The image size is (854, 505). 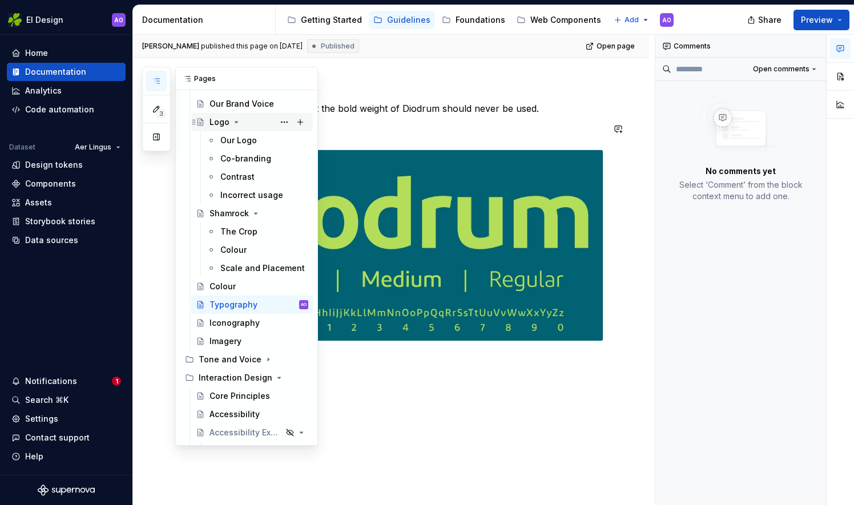 What do you see at coordinates (66, 381) in the screenshot?
I see `button: Notifications1` at bounding box center [66, 381].